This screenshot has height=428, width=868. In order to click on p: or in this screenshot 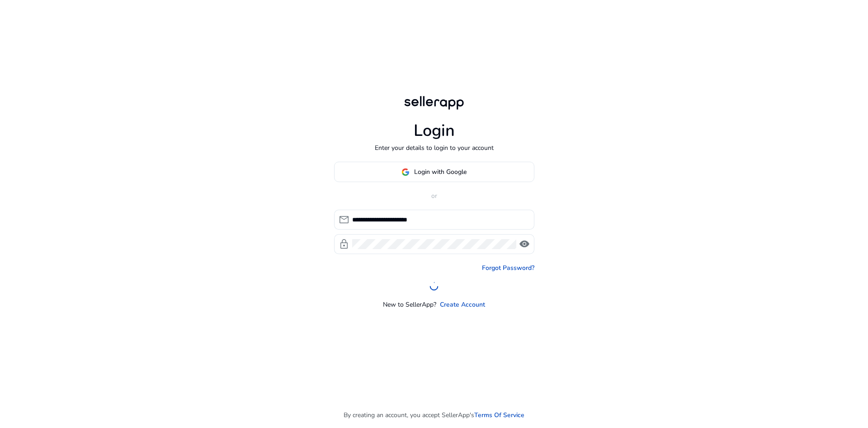, I will do `click(434, 195)`.